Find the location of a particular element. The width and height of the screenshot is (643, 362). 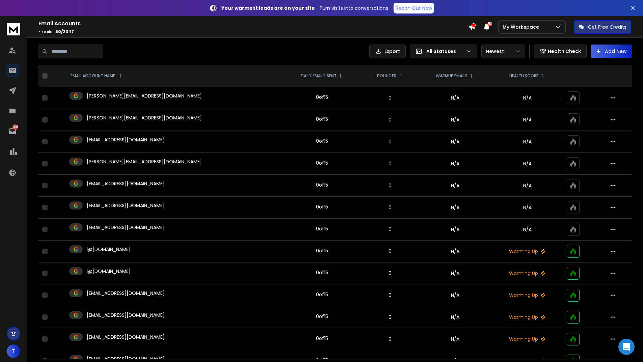

div: Open Intercom Messenger is located at coordinates (626, 347).